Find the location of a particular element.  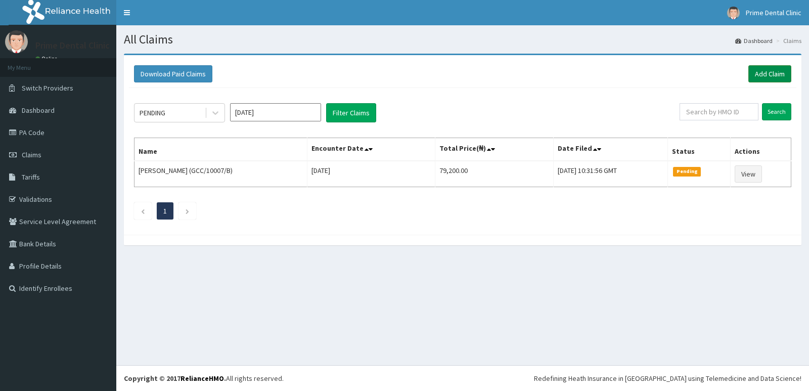

footer: All rights reserved. is located at coordinates (462, 378).